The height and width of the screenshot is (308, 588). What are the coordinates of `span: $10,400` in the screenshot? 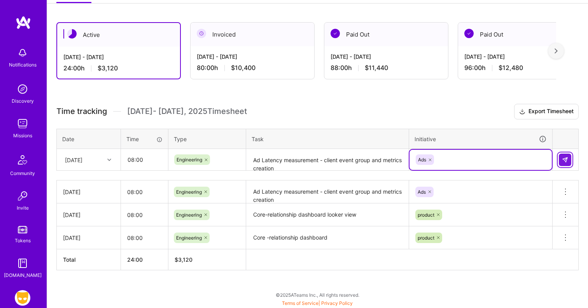 It's located at (243, 68).